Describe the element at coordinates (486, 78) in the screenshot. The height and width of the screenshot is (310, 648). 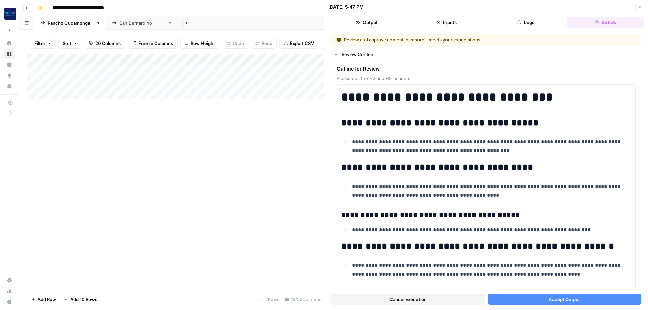
I see `span: Please edit the H2 and H3 headers` at that location.